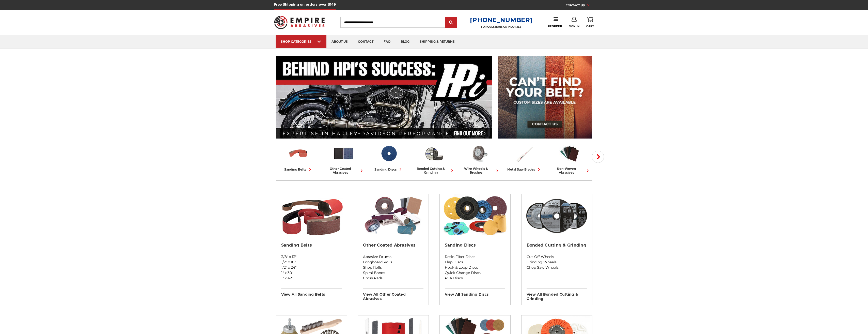 Image resolution: width=868 pixels, height=334 pixels. I want to click on button: Next, so click(598, 157).